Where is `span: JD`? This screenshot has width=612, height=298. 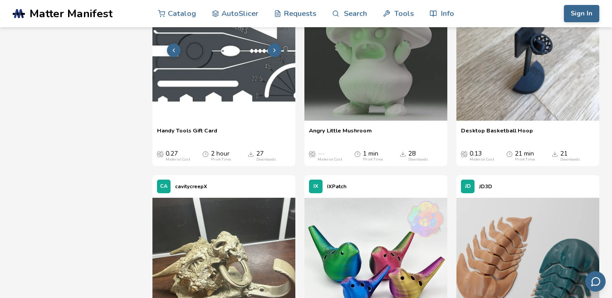 span: JD is located at coordinates (468, 187).